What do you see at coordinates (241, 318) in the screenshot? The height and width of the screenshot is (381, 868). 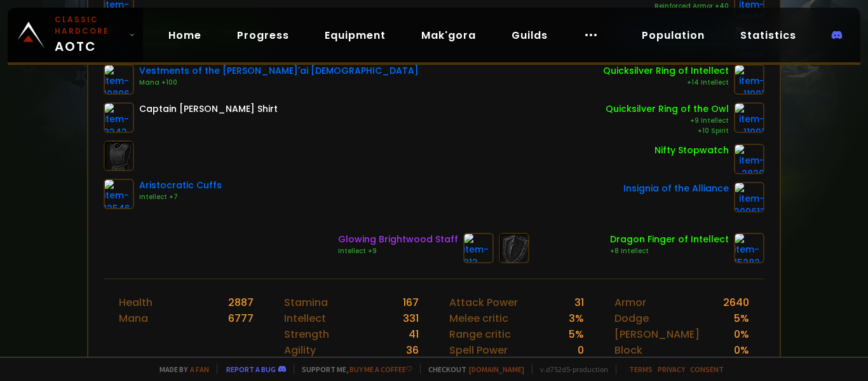 I see `div: 6777` at bounding box center [241, 318].